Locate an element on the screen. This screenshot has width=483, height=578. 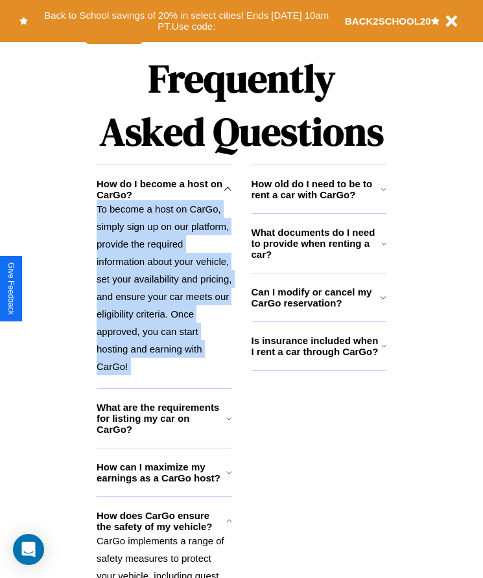
h1: Frequently Asked Questions is located at coordinates (241, 105).